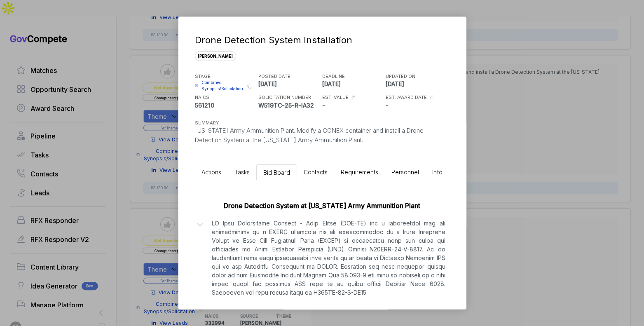 Image resolution: width=644 pixels, height=326 pixels. Describe the element at coordinates (223, 86) in the screenshot. I see `span: Combined Synopsis/Solicitation` at that location.